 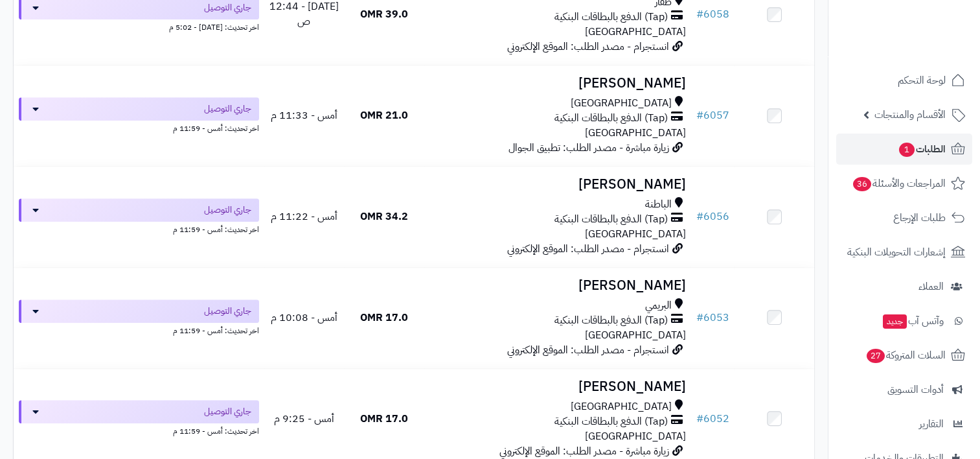 What do you see at coordinates (896, 252) in the screenshot?
I see `span: إشعارات التحويلات البنكية` at bounding box center [896, 252].